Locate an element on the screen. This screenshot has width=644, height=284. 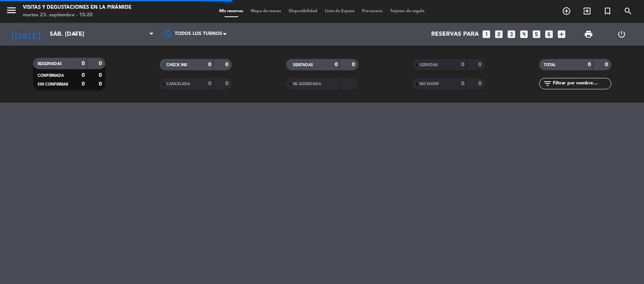
i: looks_3 is located at coordinates (511, 34).